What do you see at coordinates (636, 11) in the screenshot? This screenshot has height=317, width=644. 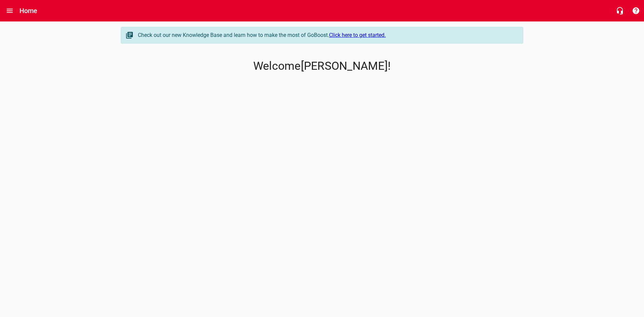 I see `button: Support Portal` at bounding box center [636, 11].